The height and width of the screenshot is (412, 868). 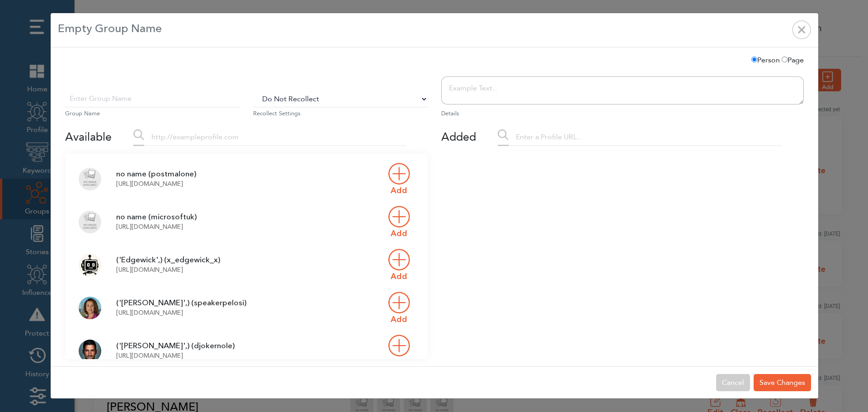 What do you see at coordinates (152, 99) in the screenshot?
I see `input: Enter Group Name` at bounding box center [152, 99].